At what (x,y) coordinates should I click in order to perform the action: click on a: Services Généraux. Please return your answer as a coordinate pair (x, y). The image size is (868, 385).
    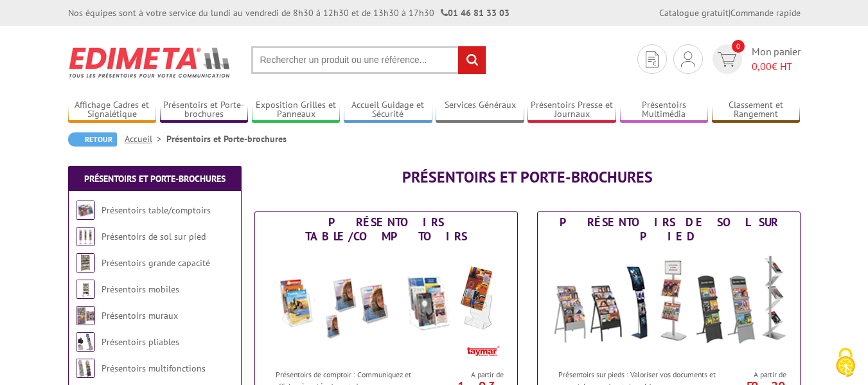
    Looking at the image, I should click on (480, 110).